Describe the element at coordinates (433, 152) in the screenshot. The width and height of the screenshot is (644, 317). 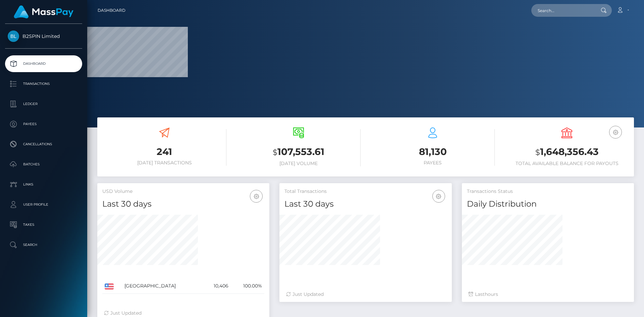
I see `h3: 81,130` at that location.